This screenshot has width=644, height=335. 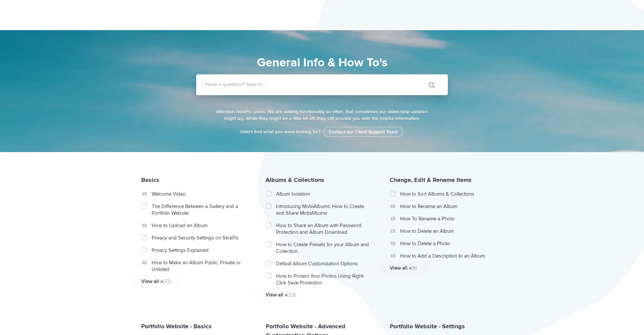 I want to click on p: Attention SlickPic users. We are adding functionality so often, that sometimes our video help upd..., so click(x=322, y=115).